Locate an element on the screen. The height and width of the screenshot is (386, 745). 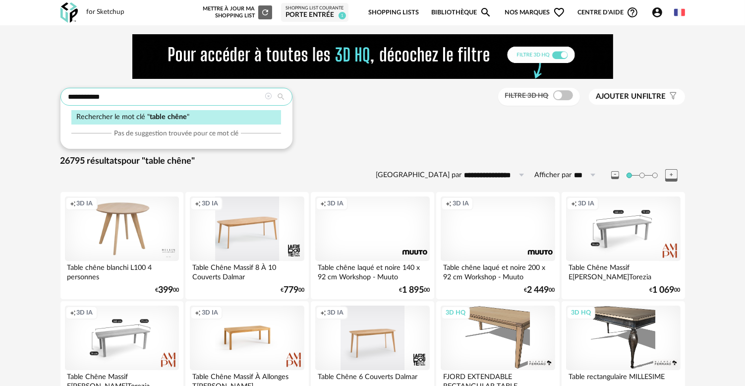
img: fr is located at coordinates (680, 12).